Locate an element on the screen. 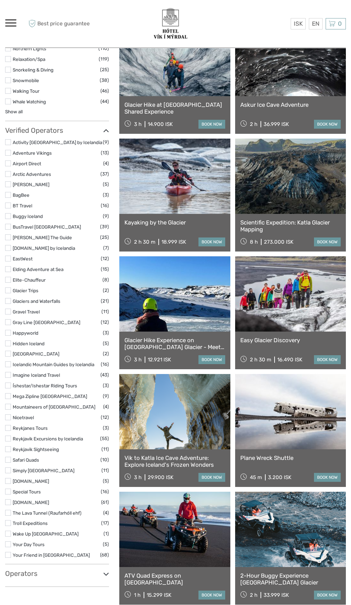 The image size is (351, 605). span: (119) is located at coordinates (104, 59).